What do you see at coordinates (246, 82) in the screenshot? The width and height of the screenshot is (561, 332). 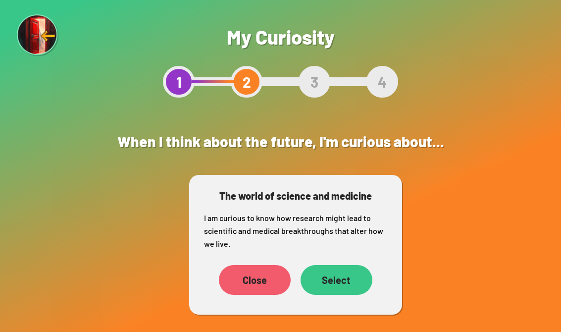 I see `div: 2` at bounding box center [246, 82].